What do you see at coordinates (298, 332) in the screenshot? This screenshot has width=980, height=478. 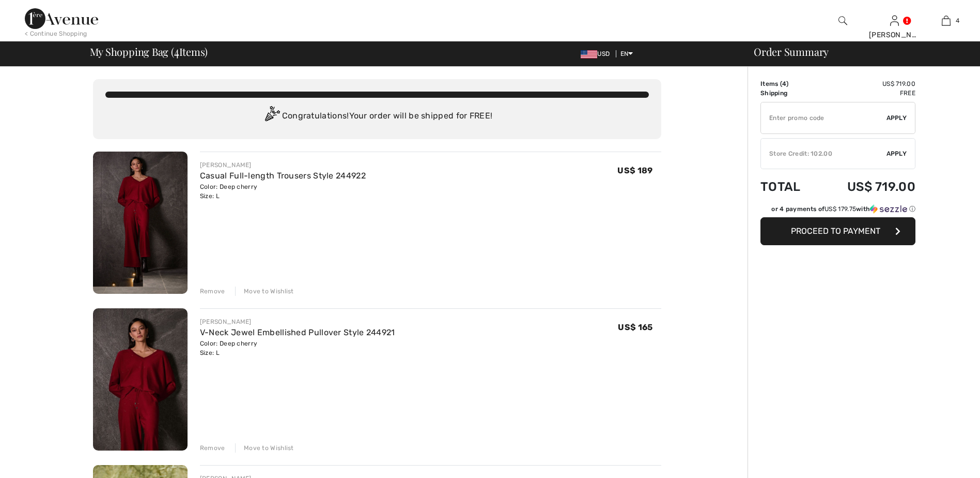 I see `a: V-Neck Jewel Embellished Pullover Style 244921` at bounding box center [298, 332].